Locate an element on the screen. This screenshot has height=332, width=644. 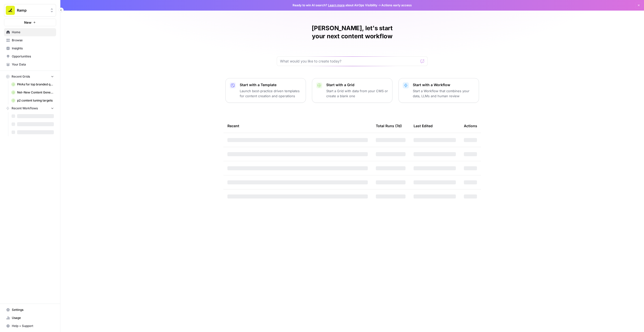
a: p2 content tuning targets is located at coordinates (33, 100).